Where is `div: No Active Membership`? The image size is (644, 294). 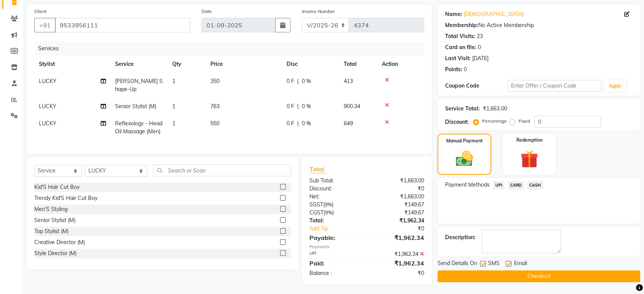 div: No Active Membership is located at coordinates (539, 25).